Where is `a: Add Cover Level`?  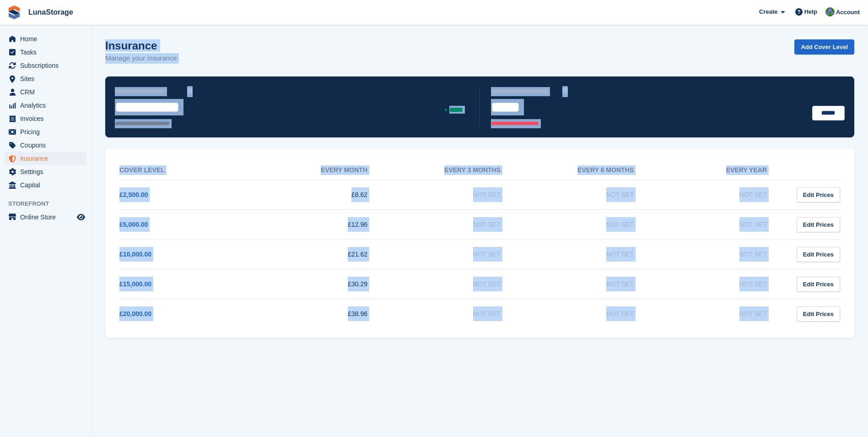 a: Add Cover Level is located at coordinates (824, 47).